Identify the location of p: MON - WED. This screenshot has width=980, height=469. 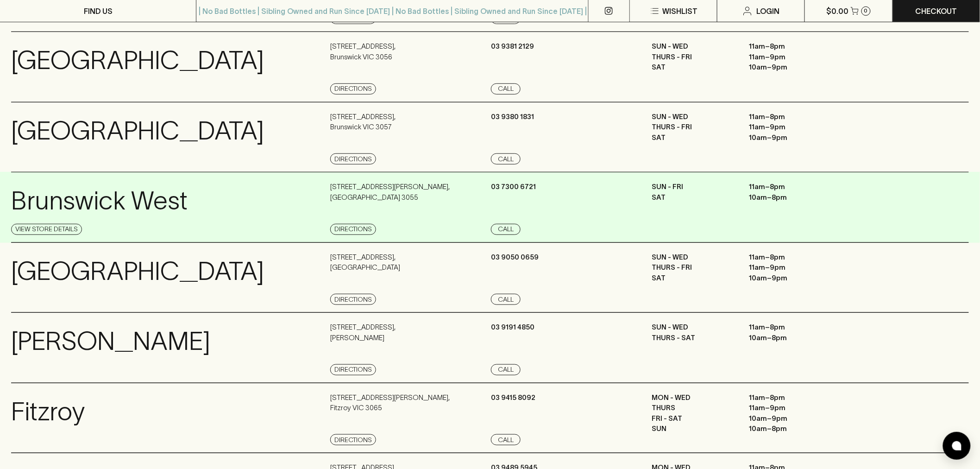
(694, 398).